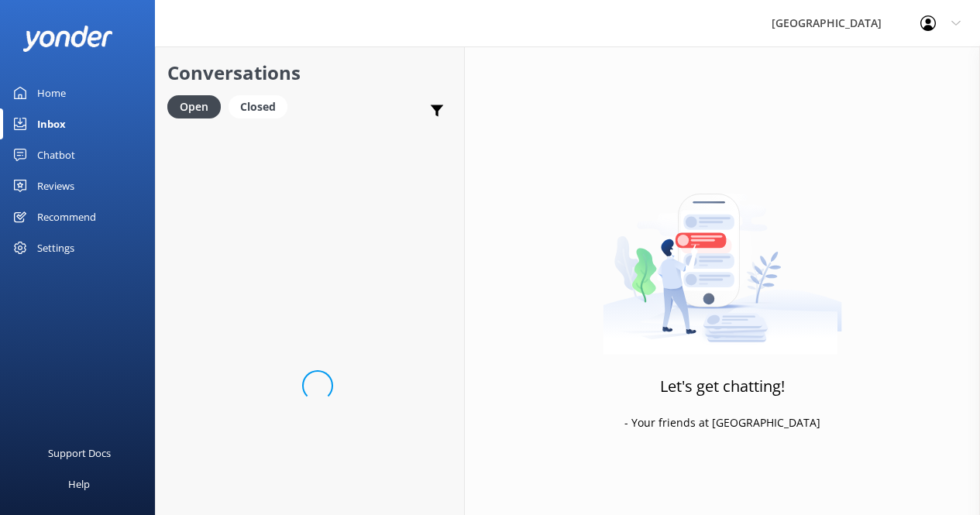  Describe the element at coordinates (79, 484) in the screenshot. I see `div: Help` at that location.